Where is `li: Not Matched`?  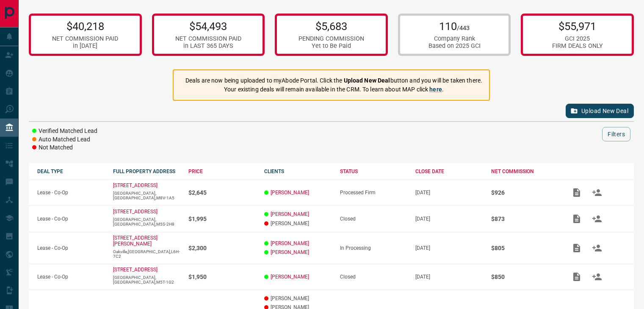
li: Not Matched is located at coordinates (65, 148).